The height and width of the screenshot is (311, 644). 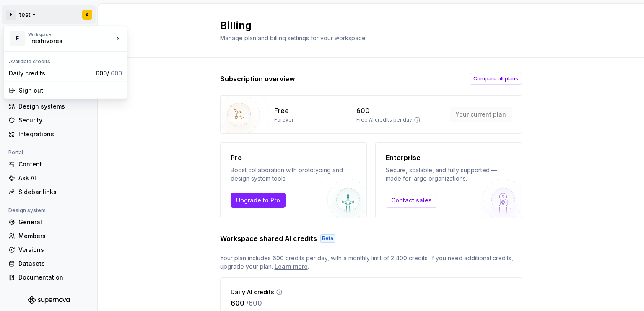 What do you see at coordinates (71, 91) in the screenshot?
I see `div: Sign out` at bounding box center [71, 91].